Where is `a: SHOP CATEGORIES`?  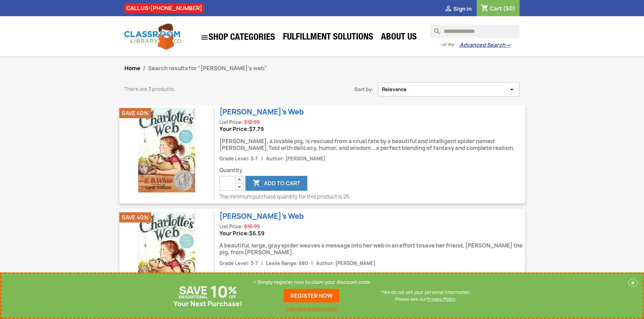
a: SHOP CATEGORIES is located at coordinates (238, 37).